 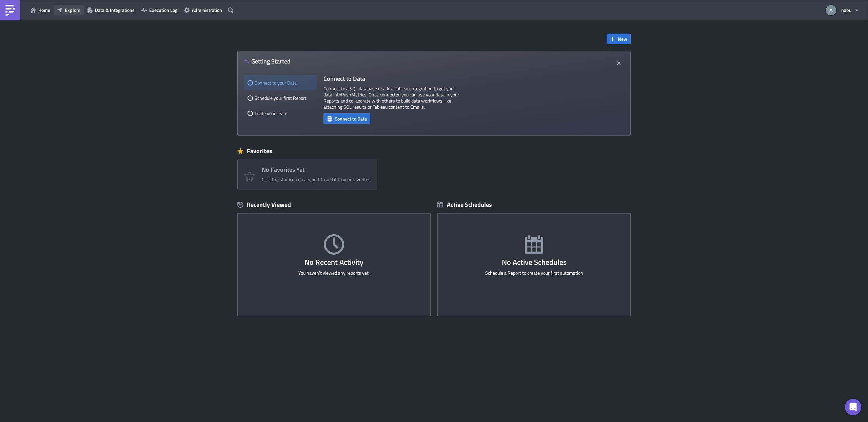 What do you see at coordinates (159, 10) in the screenshot?
I see `button: Execution Log` at bounding box center [159, 10].